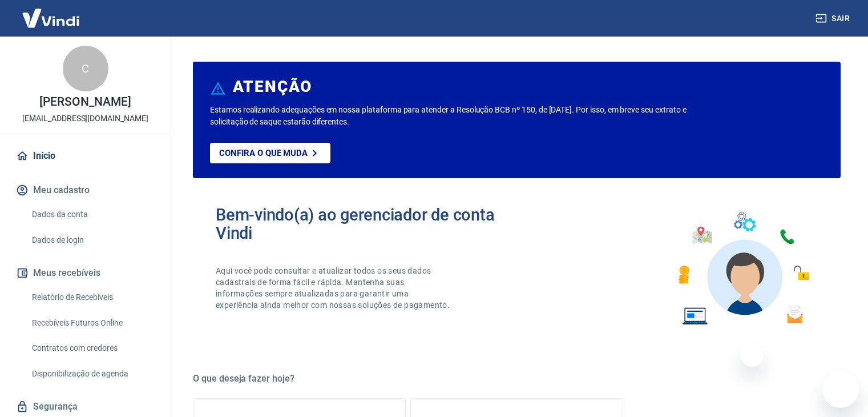  I want to click on a: Contratos com credores, so click(92, 348).